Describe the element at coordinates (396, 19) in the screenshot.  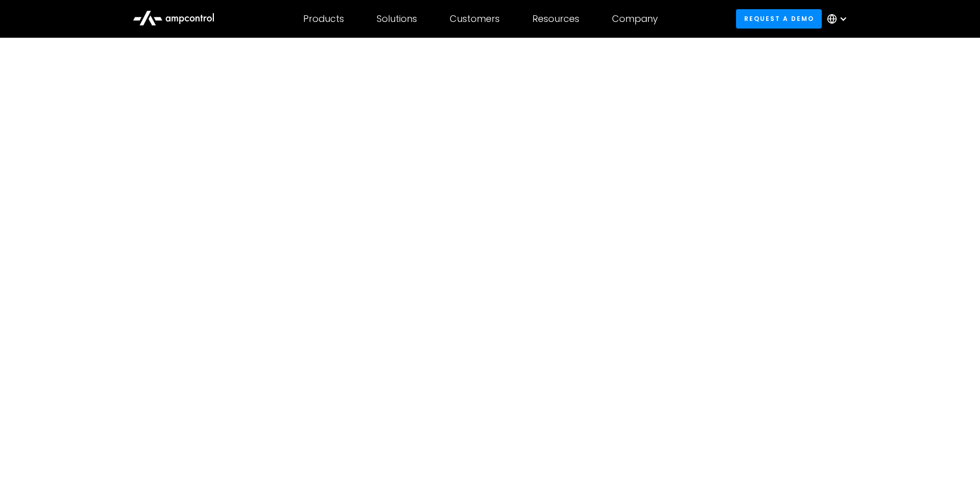
I see `div: Solutions` at that location.